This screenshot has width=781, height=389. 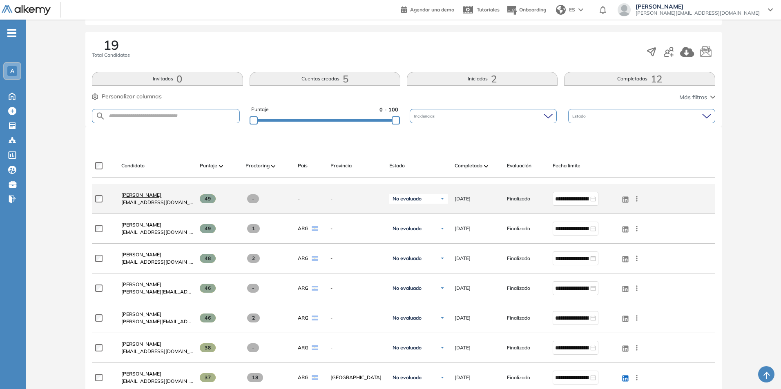 I want to click on span: Incidencias, so click(x=425, y=116).